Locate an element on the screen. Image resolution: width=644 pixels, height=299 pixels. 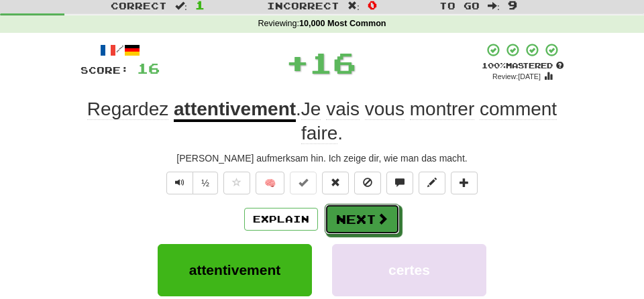
span: Je is located at coordinates (312, 109).